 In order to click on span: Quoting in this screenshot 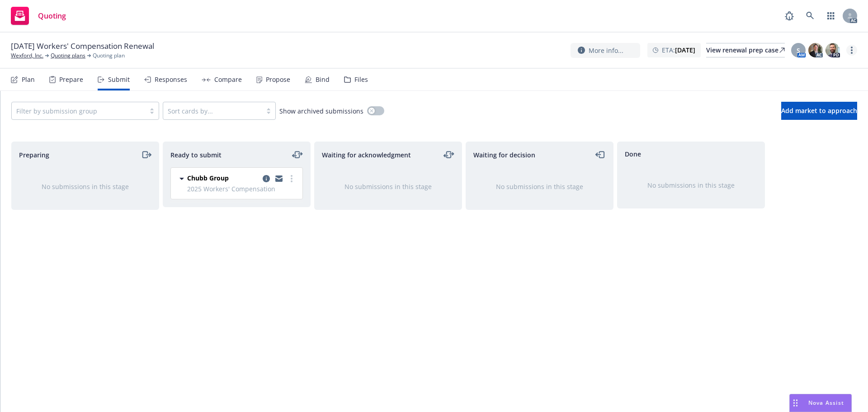, I will do `click(52, 16)`.